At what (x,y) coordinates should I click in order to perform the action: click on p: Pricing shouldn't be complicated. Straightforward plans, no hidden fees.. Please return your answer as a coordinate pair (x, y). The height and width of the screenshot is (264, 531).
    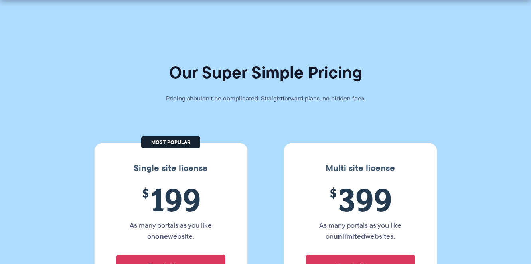
    Looking at the image, I should click on (266, 99).